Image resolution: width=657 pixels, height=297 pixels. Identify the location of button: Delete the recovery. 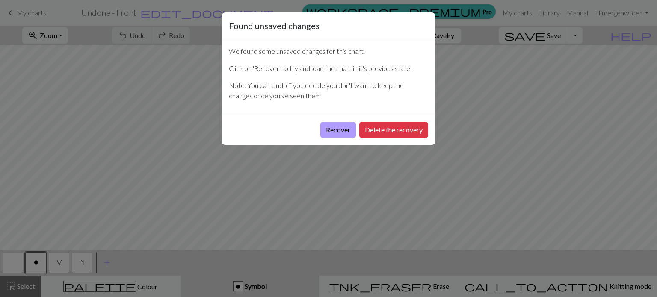
(393, 130).